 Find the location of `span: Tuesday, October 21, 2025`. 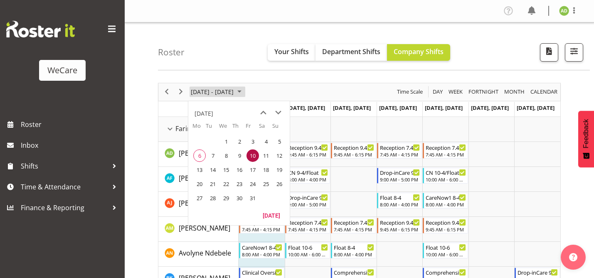

span: Tuesday, October 21, 2025 is located at coordinates (213, 184).